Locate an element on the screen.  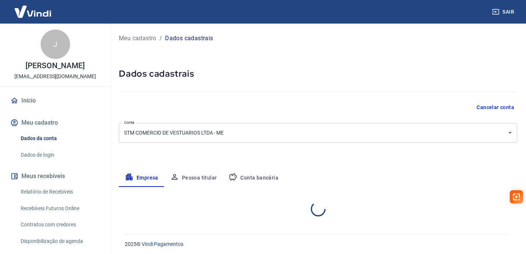
img: Vindi is located at coordinates (33, 11).